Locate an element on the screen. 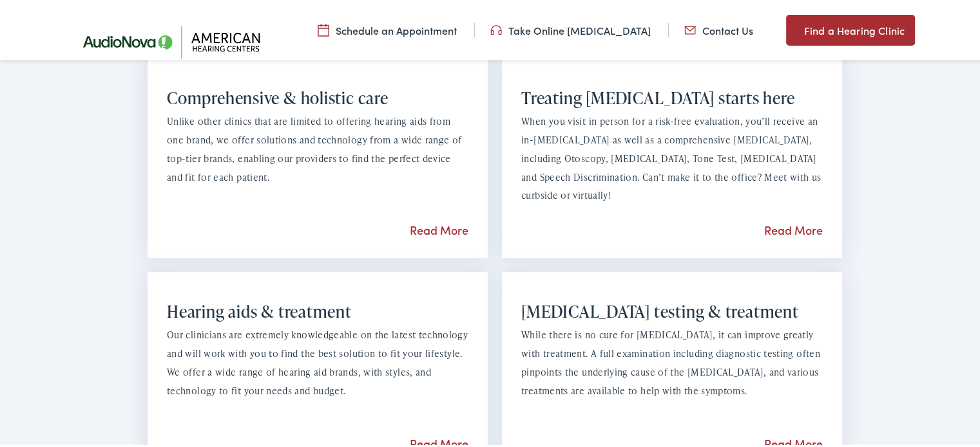 This screenshot has width=980, height=447. a: Schedule an Appointment is located at coordinates (387, 29).